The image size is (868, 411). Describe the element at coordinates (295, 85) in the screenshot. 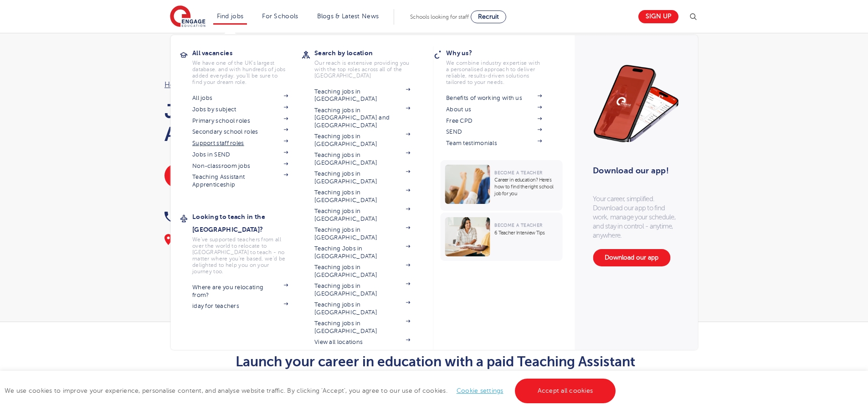

I see `nav: breadcrumb` at that location.